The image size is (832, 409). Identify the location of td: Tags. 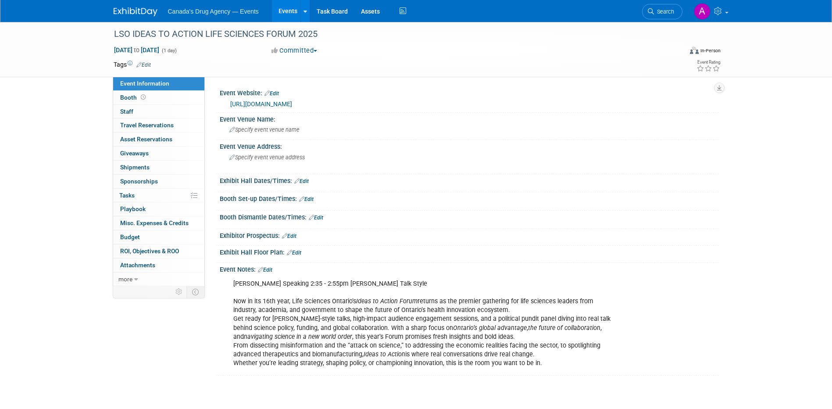
(132, 65).